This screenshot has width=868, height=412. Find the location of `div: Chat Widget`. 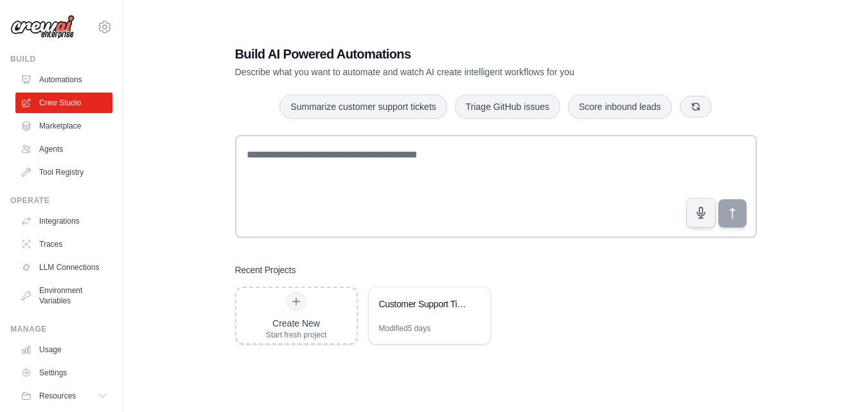

div: Chat Widget is located at coordinates (835, 381).